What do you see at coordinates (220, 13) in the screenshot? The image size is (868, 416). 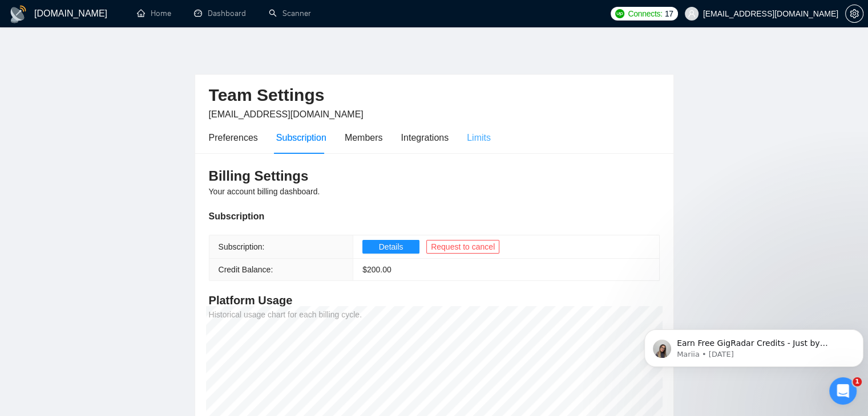 I see `a: dashboardDashboard` at bounding box center [220, 13].